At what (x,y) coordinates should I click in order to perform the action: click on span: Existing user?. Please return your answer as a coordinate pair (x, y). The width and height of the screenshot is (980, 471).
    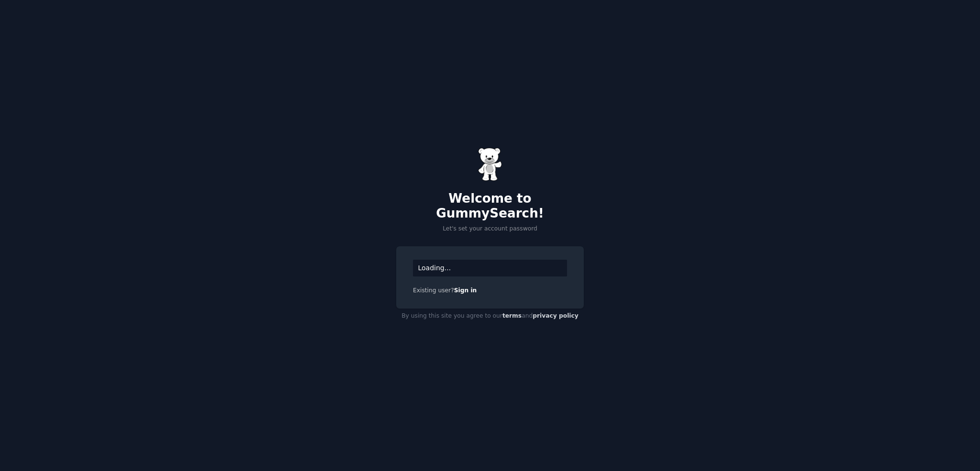
    Looking at the image, I should click on (434, 290).